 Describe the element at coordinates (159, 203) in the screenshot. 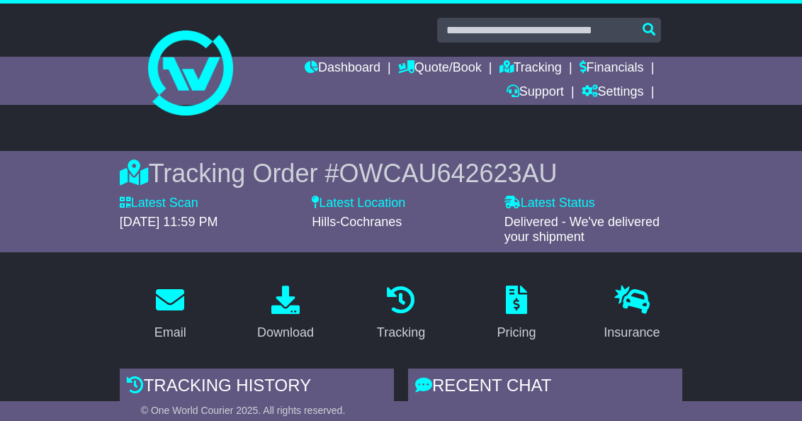

I see `label: Latest Scan` at that location.